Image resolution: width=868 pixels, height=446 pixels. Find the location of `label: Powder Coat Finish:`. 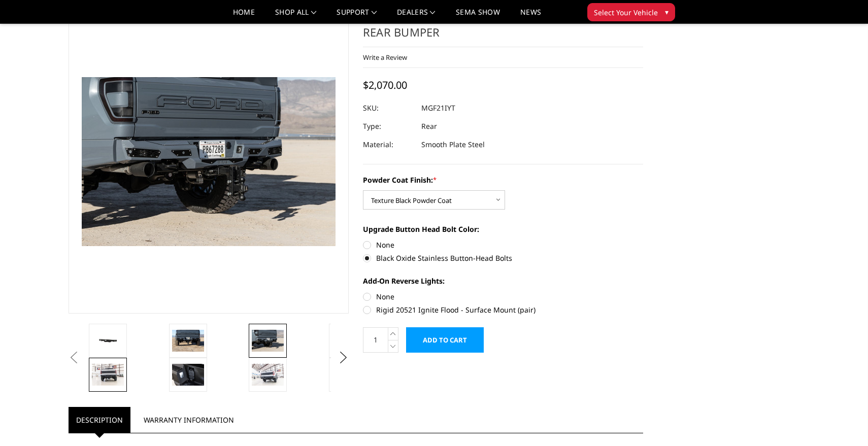

label: Powder Coat Finish: is located at coordinates (503, 180).